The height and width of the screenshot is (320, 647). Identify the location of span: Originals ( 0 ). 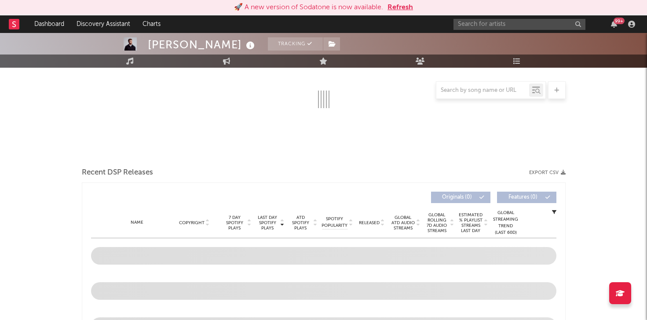
(457, 197).